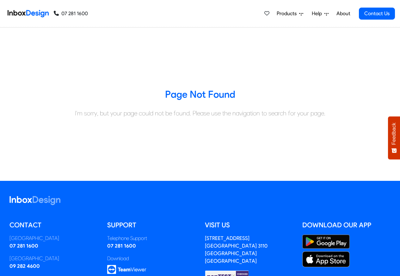 The image size is (400, 276). I want to click on div: I'm sorry, but your page could not be found. Please use the navigation to search for your page., so click(200, 113).